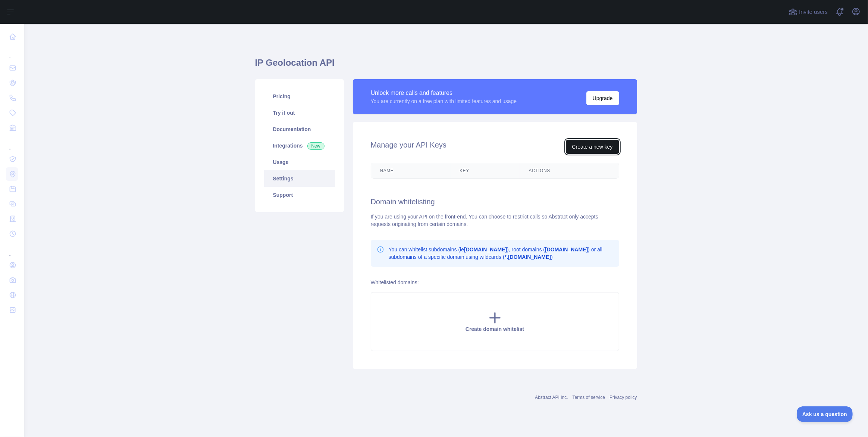 This screenshot has height=437, width=868. Describe the element at coordinates (603, 98) in the screenshot. I see `button: Upgrade` at that location.